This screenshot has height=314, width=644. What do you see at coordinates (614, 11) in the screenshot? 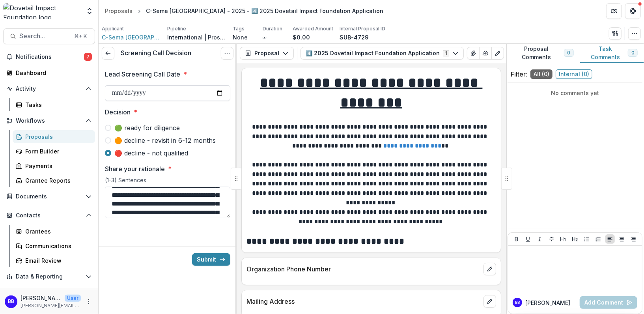
I see `button: Partners` at bounding box center [614, 11].